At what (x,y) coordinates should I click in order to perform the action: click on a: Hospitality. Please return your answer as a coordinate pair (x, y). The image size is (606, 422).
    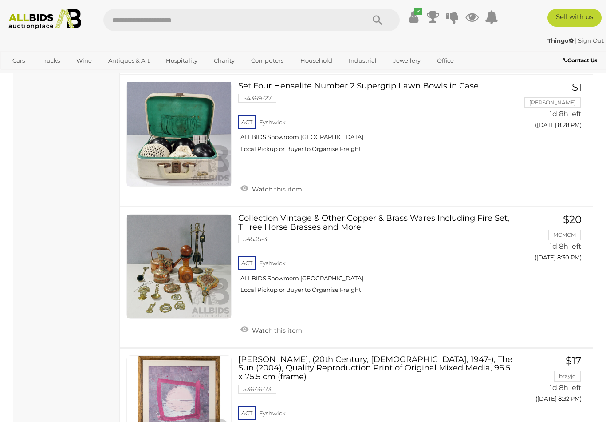
    Looking at the image, I should click on (182, 60).